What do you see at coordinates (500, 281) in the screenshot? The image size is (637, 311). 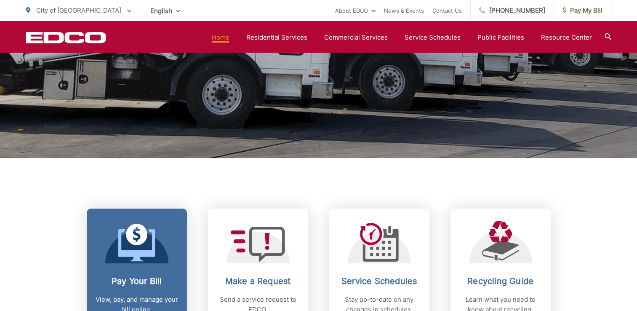 I see `h2: Recycling Guide` at bounding box center [500, 281].